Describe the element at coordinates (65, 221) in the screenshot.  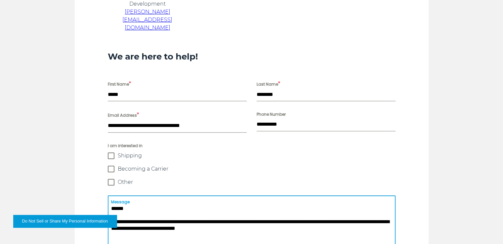
I see `button: Do Not Sell or Share My Personal Information` at that location.